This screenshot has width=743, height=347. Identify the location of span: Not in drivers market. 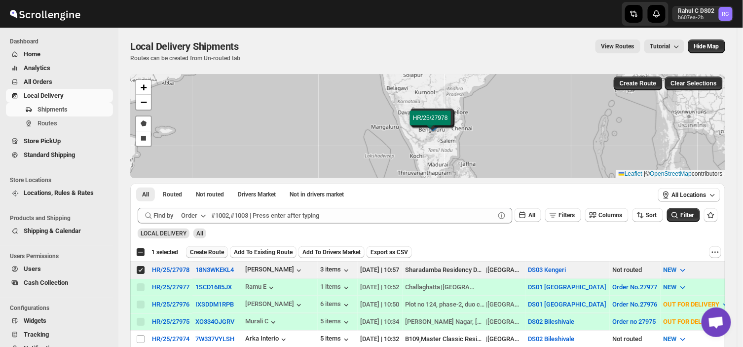
(317, 194).